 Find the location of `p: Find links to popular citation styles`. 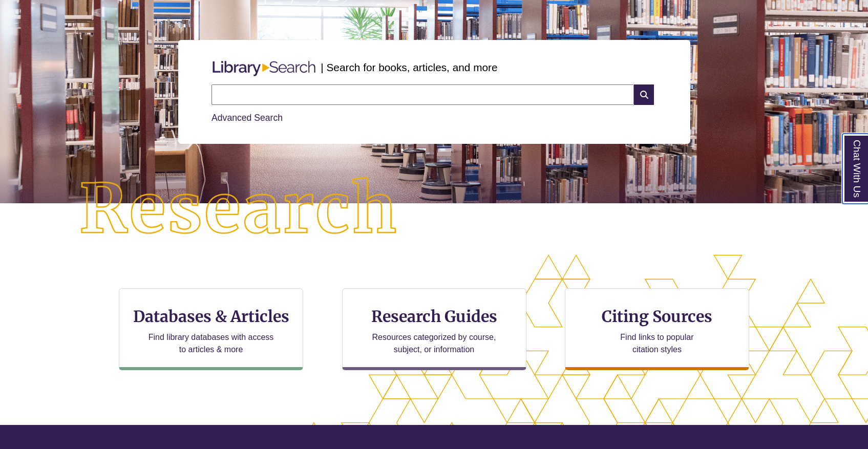

p: Find links to popular citation styles is located at coordinates (657, 344).